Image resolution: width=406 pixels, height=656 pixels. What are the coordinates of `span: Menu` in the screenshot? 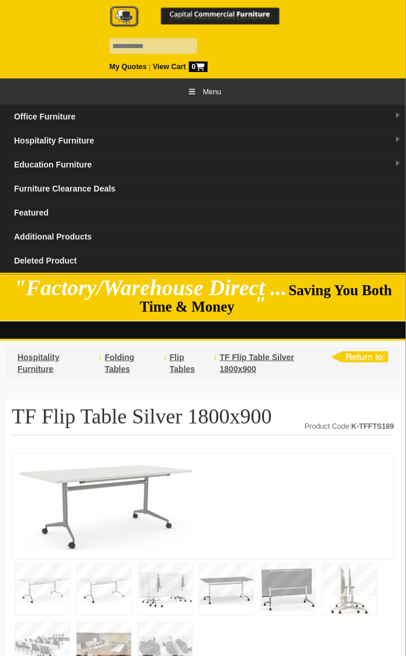 It's located at (212, 92).